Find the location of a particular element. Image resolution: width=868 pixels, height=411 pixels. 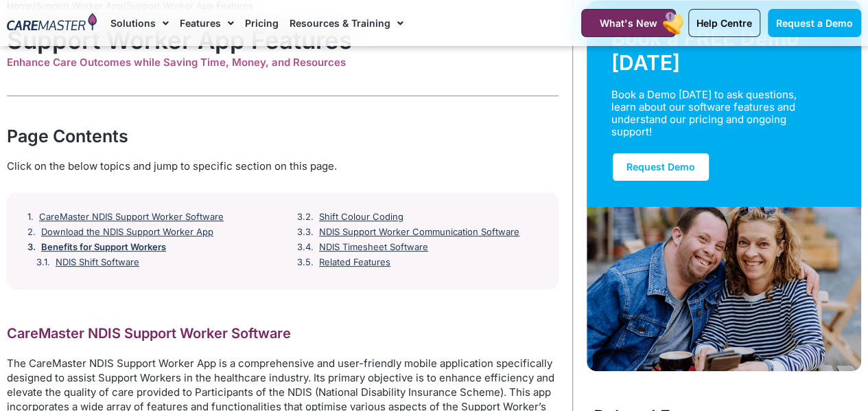

span: Help Centre is located at coordinates (724, 23).